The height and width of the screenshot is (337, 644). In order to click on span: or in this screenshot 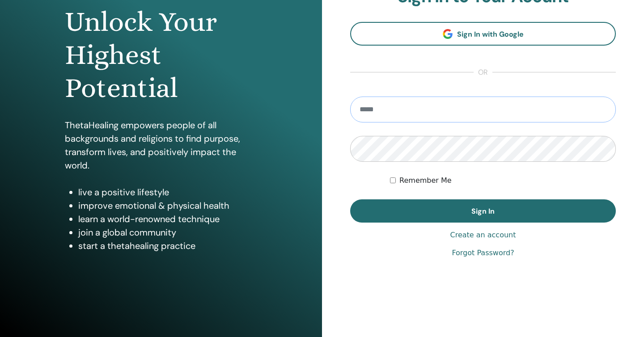, I will do `click(483, 73)`.